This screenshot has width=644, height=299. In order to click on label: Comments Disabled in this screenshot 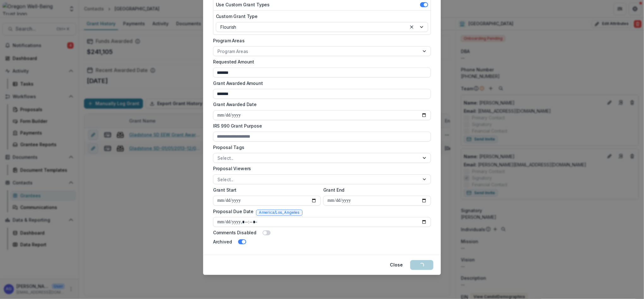, I will do `click(235, 233)`.